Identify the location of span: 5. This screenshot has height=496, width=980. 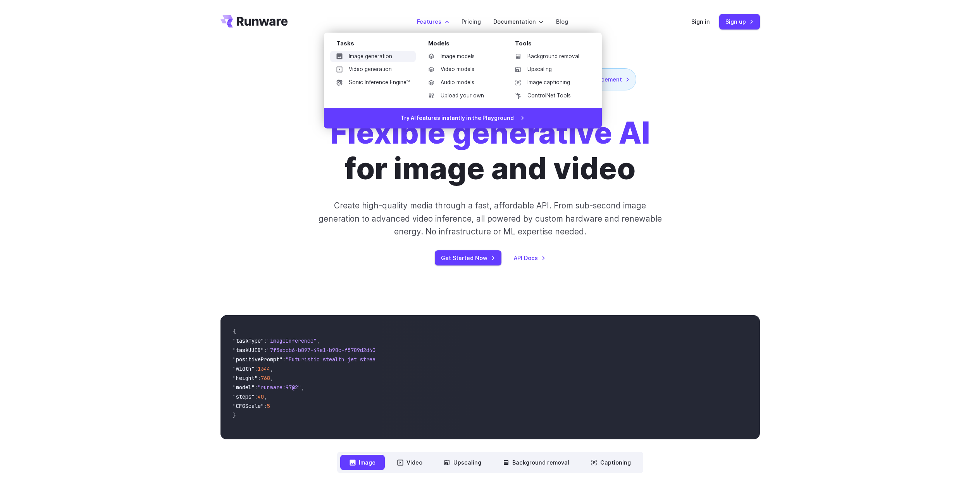
(269, 406).